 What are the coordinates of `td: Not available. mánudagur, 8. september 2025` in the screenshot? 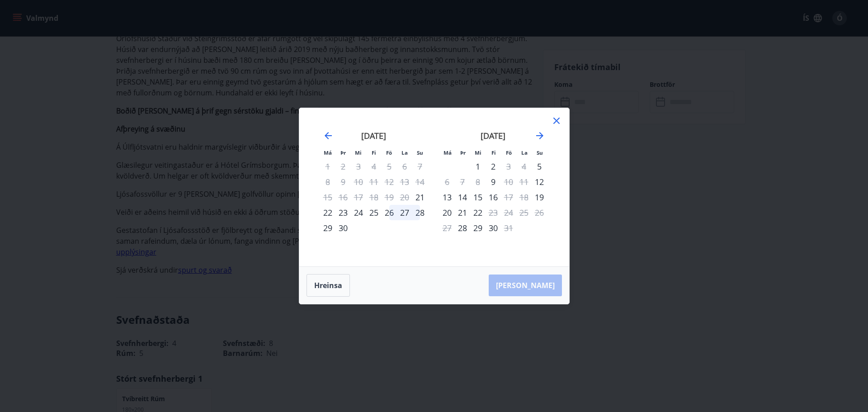 It's located at (328, 182).